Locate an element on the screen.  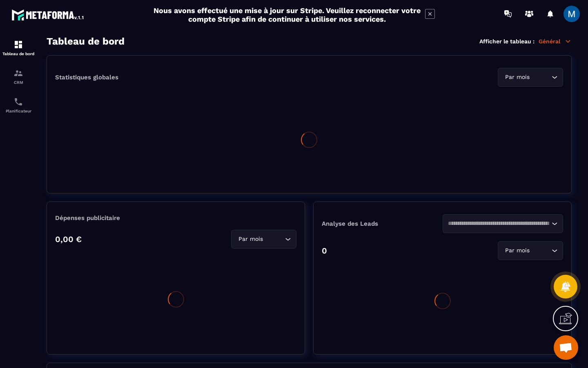
p: CRM is located at coordinates (19, 82).